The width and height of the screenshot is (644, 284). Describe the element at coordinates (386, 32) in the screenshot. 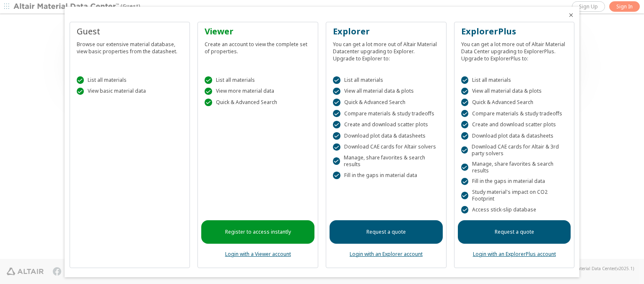

I see `div: Explorer` at that location.